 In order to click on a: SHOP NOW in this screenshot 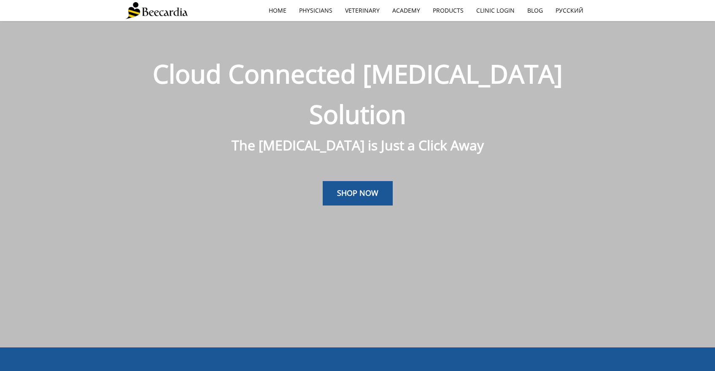, I will do `click(357, 193)`.